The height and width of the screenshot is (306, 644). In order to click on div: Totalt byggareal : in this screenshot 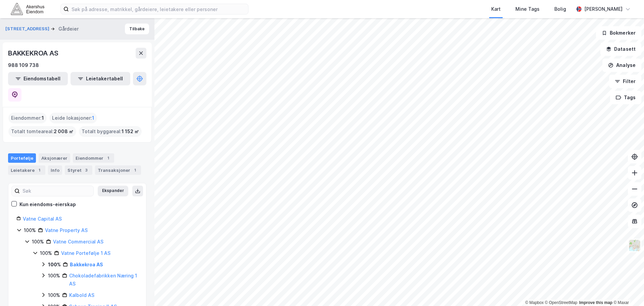, I will do `click(110, 132)`.